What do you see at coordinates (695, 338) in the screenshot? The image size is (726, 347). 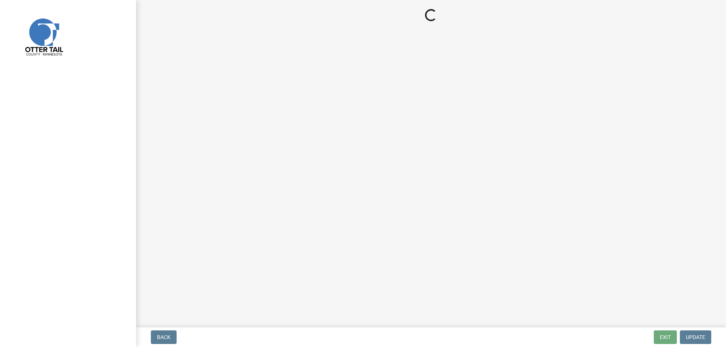 I see `button: Update` at bounding box center [695, 338].